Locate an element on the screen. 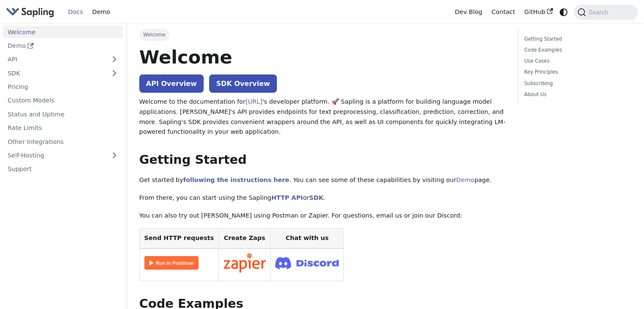  a: GitHub is located at coordinates (538, 12).